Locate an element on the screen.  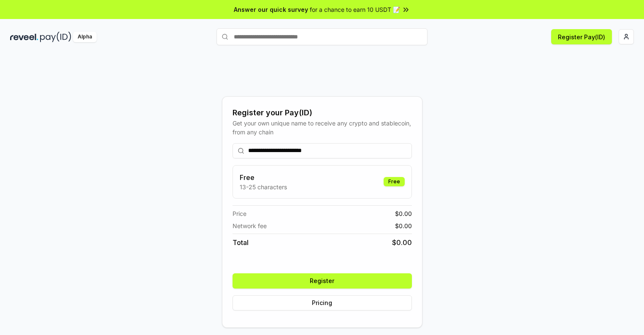
p: 13-25 characters is located at coordinates (264, 186).